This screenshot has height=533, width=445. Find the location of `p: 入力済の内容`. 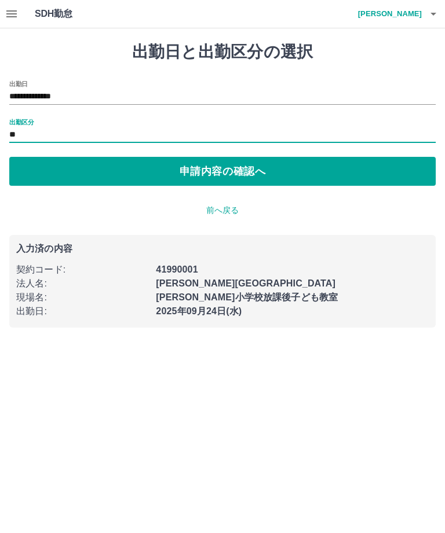

p: 入力済の内容 is located at coordinates (222, 249).